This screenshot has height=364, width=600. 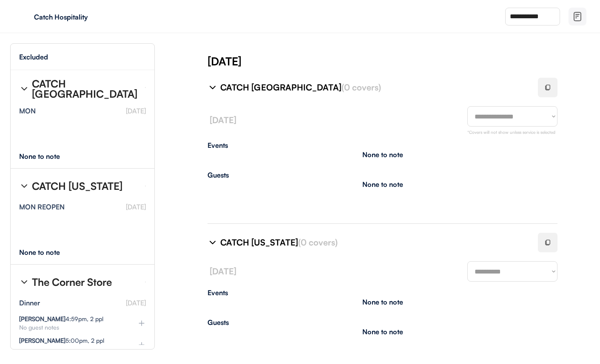 What do you see at coordinates (87, 17) in the screenshot?
I see `div: Catch Hospitality` at bounding box center [87, 17].